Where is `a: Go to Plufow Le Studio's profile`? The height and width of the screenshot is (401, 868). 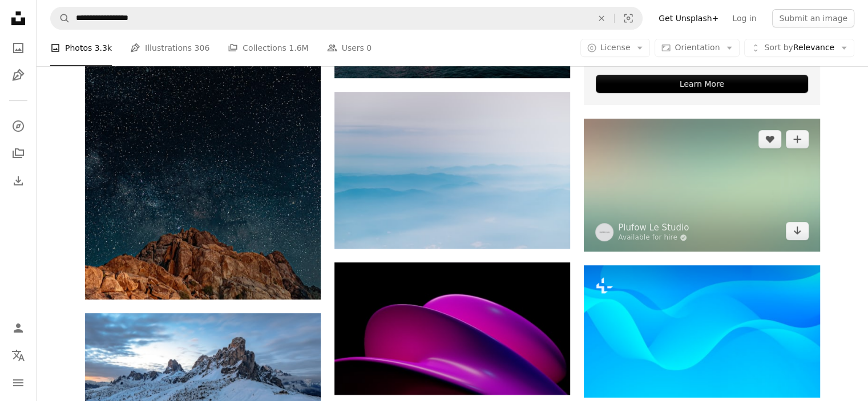 a: Go to Plufow Le Studio's profile is located at coordinates (604, 232).